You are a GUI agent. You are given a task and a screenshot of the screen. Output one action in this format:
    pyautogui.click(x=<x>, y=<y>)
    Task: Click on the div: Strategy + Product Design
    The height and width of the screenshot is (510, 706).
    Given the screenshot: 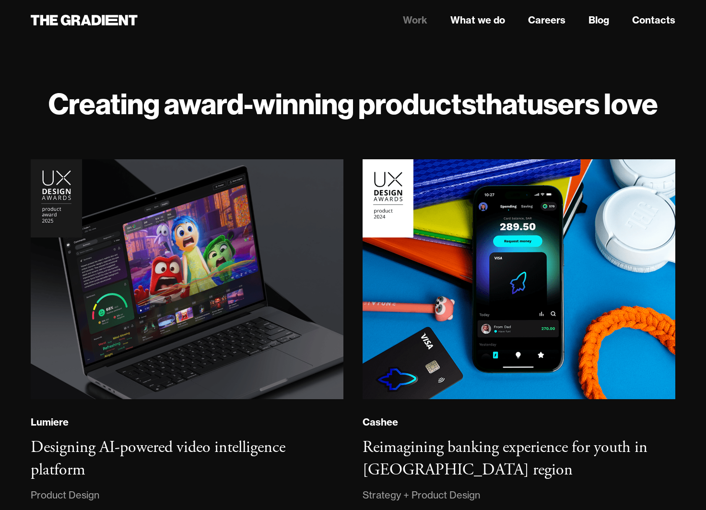 What is the action you would take?
    pyautogui.click(x=421, y=495)
    